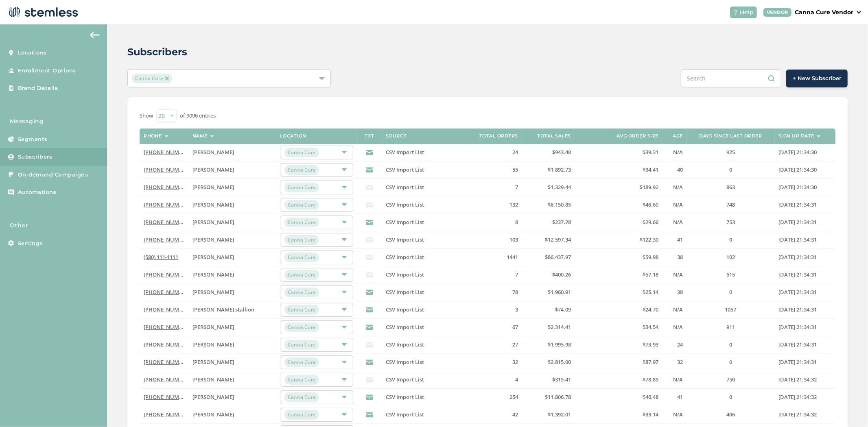 The image size is (868, 427). I want to click on label: 1441, so click(496, 257).